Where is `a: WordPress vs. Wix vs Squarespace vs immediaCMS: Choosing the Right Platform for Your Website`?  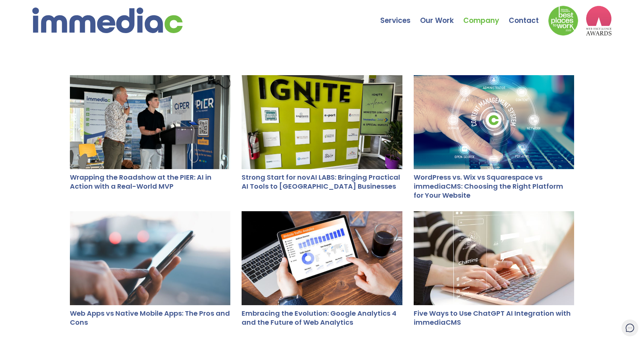 a: WordPress vs. Wix vs Squarespace vs immediaCMS: Choosing the Right Platform for Your Website is located at coordinates (488, 186).